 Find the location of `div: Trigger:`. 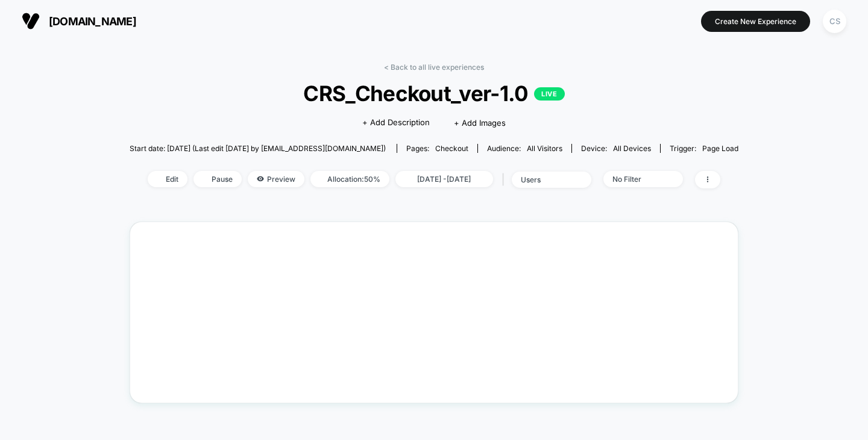

div: Trigger: is located at coordinates (704, 148).